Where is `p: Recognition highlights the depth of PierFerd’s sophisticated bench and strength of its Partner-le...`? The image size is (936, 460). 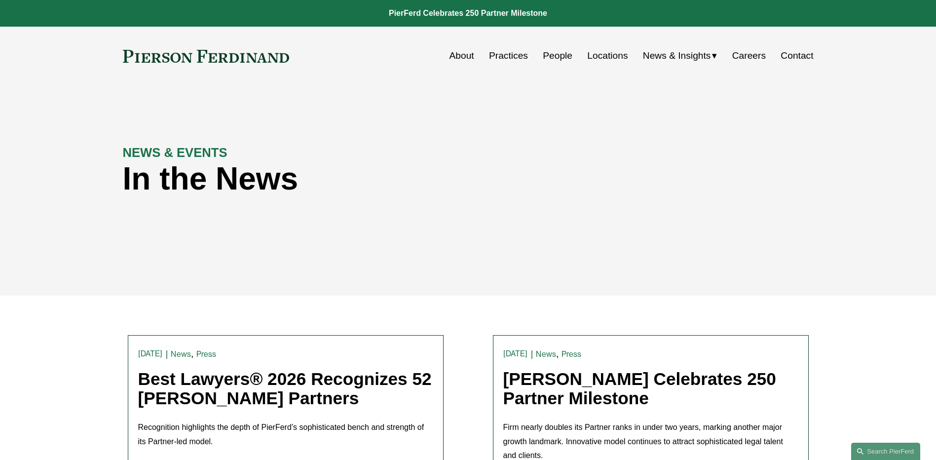
p: Recognition highlights the depth of PierFerd’s sophisticated bench and strength of its Partner-le... is located at coordinates (286, 435).